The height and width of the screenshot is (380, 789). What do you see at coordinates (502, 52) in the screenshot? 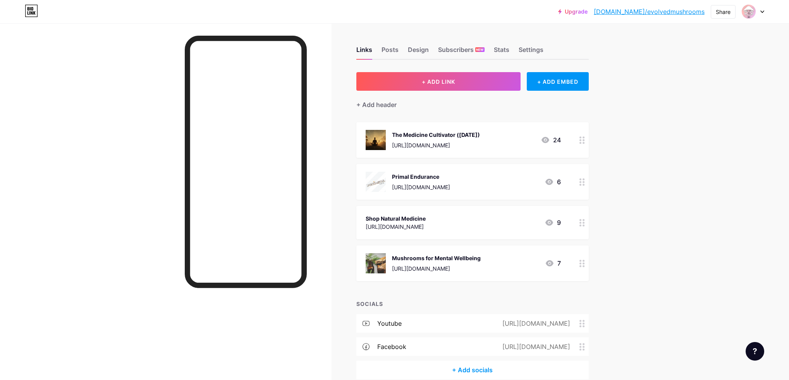
I see `div: Stats` at bounding box center [502, 52].